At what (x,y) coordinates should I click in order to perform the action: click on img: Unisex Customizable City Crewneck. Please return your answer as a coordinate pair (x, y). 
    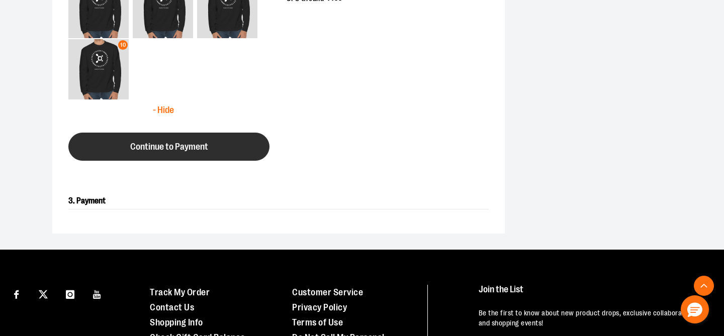
    Looking at the image, I should click on (99, 69).